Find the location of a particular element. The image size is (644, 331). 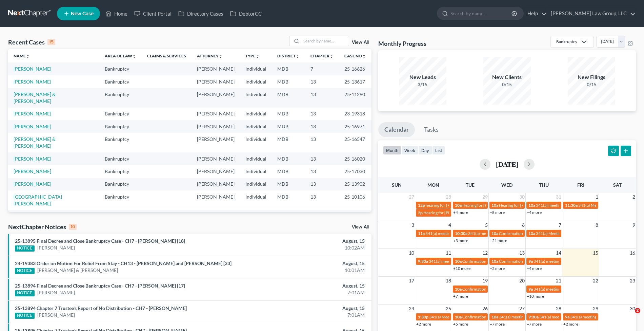

span: 11:30a is located at coordinates (571, 205).